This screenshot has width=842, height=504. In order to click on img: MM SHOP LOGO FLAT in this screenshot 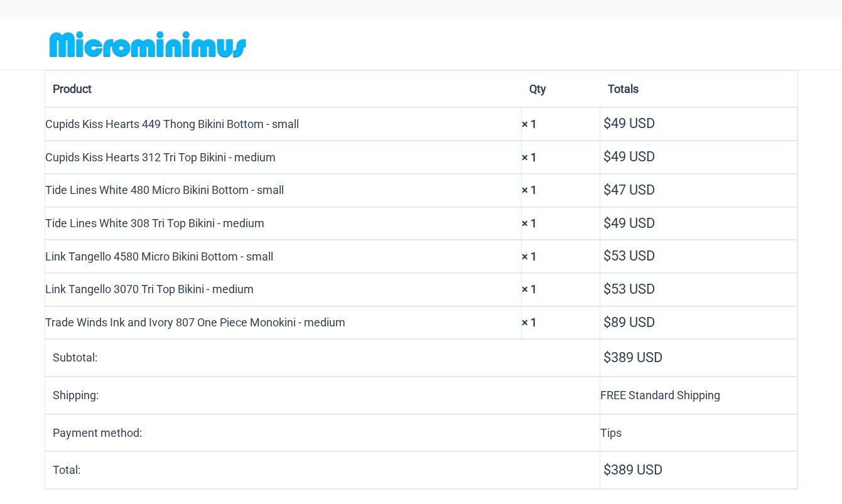, I will do `click(148, 44)`.